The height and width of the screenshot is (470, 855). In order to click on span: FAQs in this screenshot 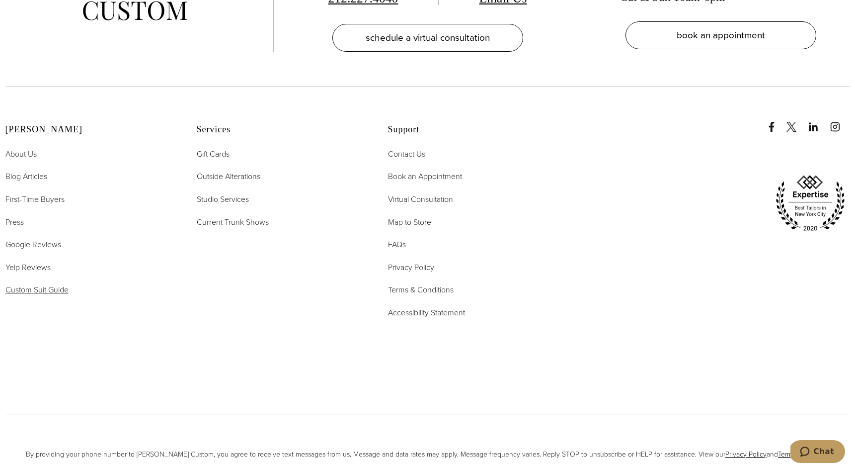, I will do `click(397, 244)`.